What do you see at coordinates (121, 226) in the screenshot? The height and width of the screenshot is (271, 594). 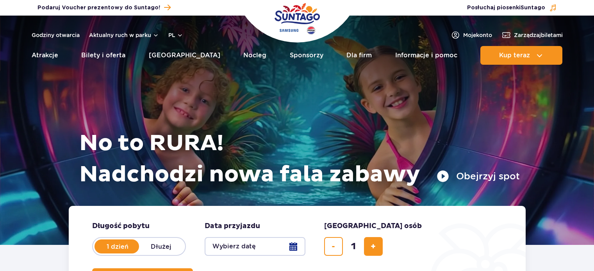 I see `span: Długość pobytu` at bounding box center [121, 226].